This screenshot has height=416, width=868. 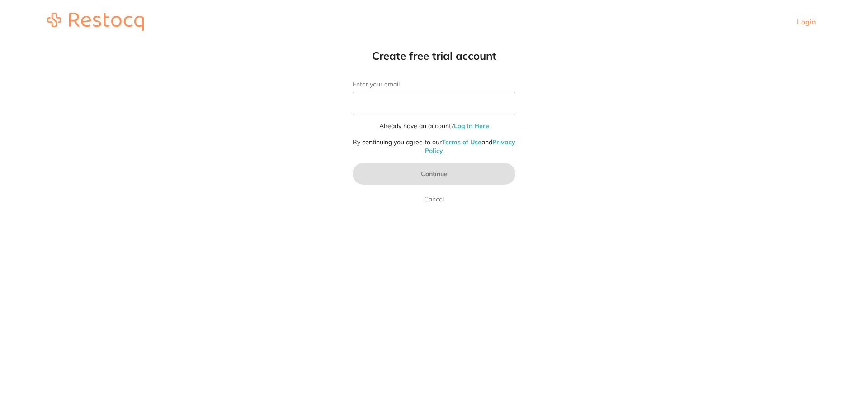 I want to click on a: Log In Here, so click(x=471, y=126).